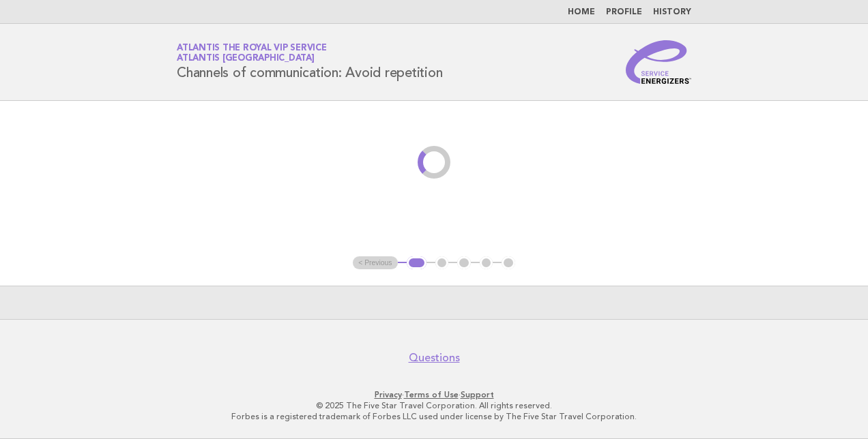 The height and width of the screenshot is (439, 868). Describe the element at coordinates (434, 417) in the screenshot. I see `p: Forbes is a registered trademark of Forbes LLC used under license by The Five Star Travel Corpora...` at that location.